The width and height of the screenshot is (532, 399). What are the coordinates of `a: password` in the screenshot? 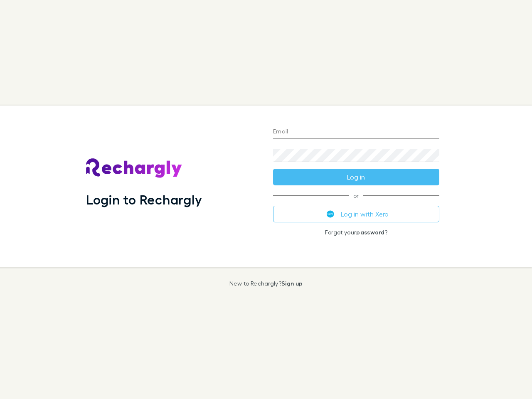 It's located at (370, 232).